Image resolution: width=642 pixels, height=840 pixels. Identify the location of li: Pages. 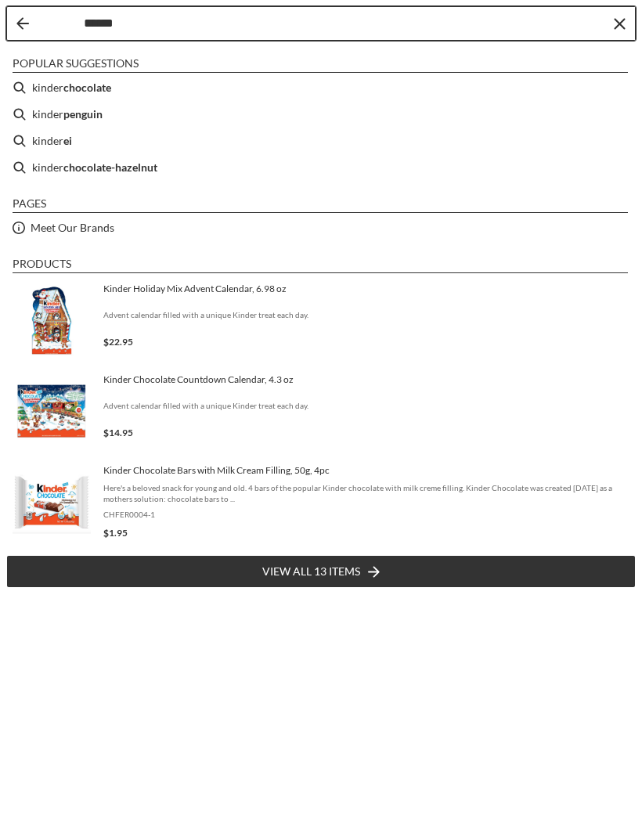
(320, 204).